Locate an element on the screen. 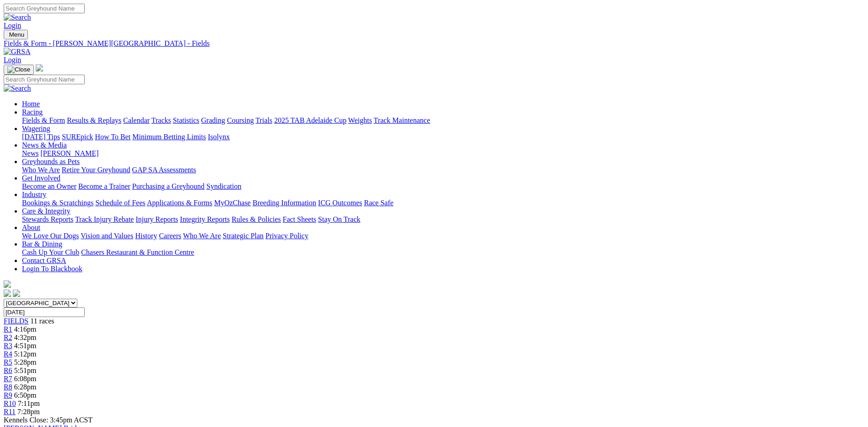 This screenshot has width=868, height=427. span: Menu is located at coordinates (16, 34).